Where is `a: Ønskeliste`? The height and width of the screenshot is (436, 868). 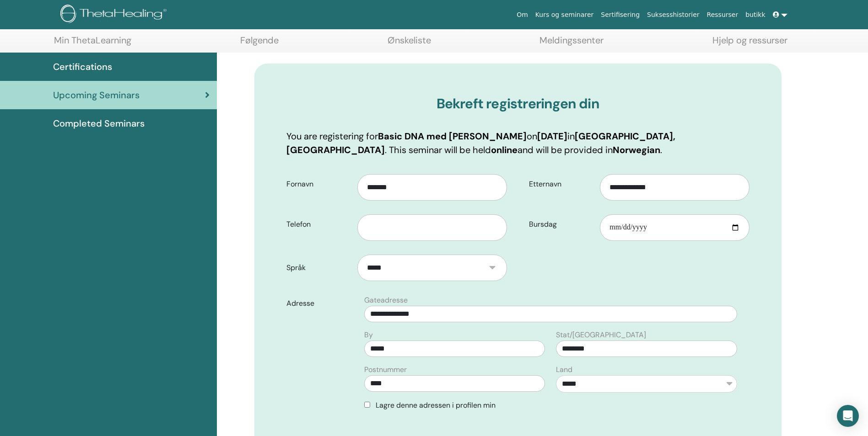 a: Ønskeliste is located at coordinates (409, 43).